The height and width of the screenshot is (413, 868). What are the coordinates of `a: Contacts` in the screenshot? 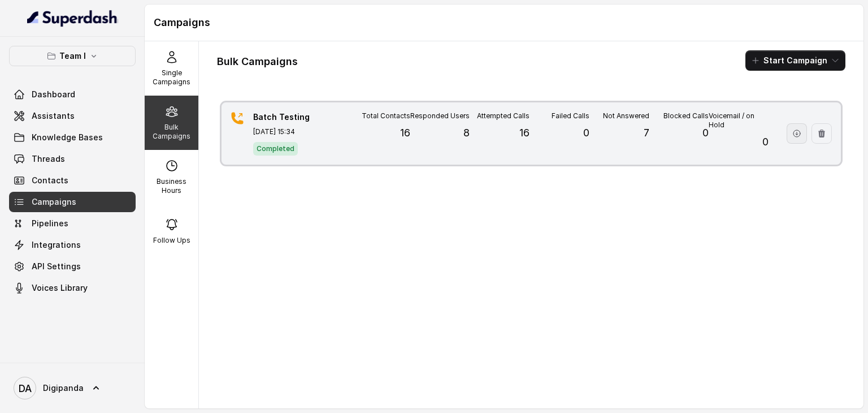 It's located at (72, 180).